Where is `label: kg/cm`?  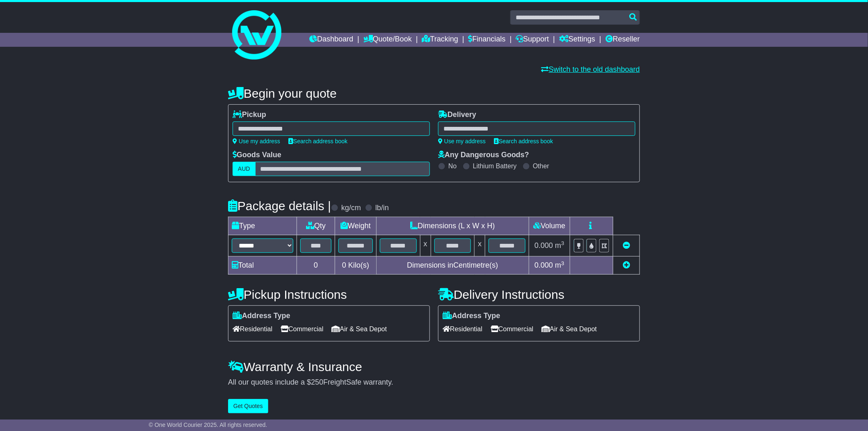
label: kg/cm is located at coordinates (352, 208).